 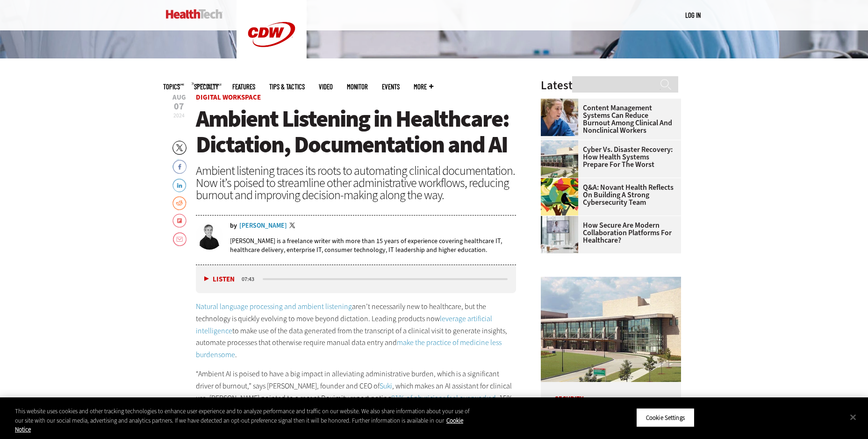 What do you see at coordinates (559, 117) in the screenshot?
I see `img: nurses talk in front of desktop computer` at bounding box center [559, 117].